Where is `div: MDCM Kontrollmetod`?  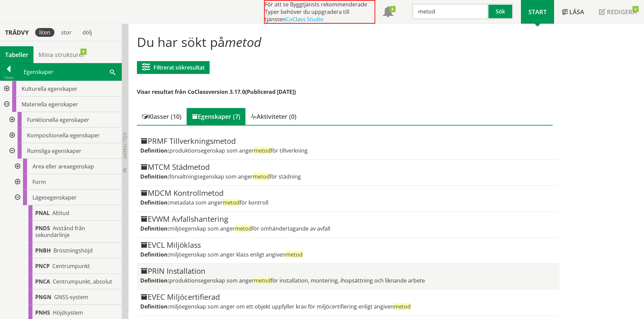
div: MDCM Kontrollmetod is located at coordinates (348, 193).